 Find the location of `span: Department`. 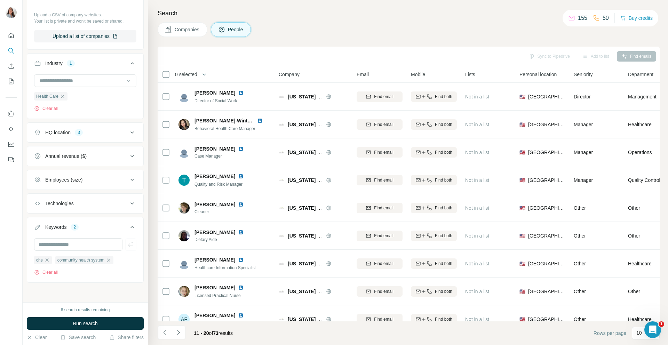

span: Department is located at coordinates (641, 74).